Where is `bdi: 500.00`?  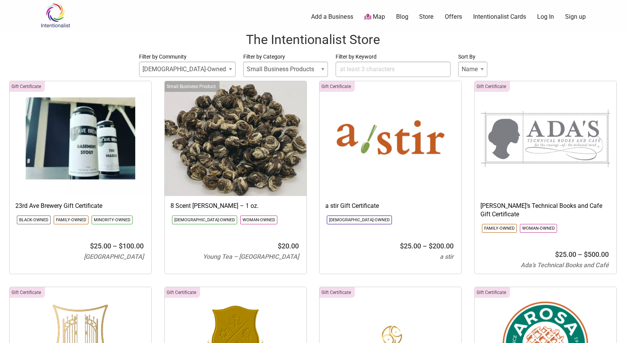 bdi: 500.00 is located at coordinates (596, 254).